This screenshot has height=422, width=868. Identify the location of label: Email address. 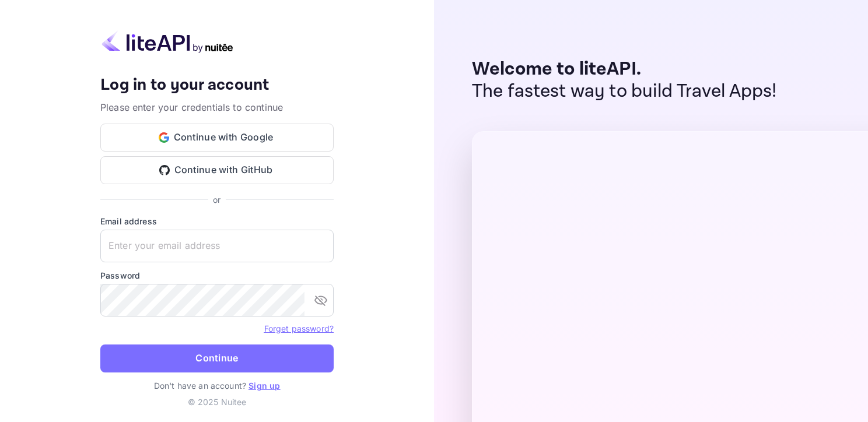
(217, 221).